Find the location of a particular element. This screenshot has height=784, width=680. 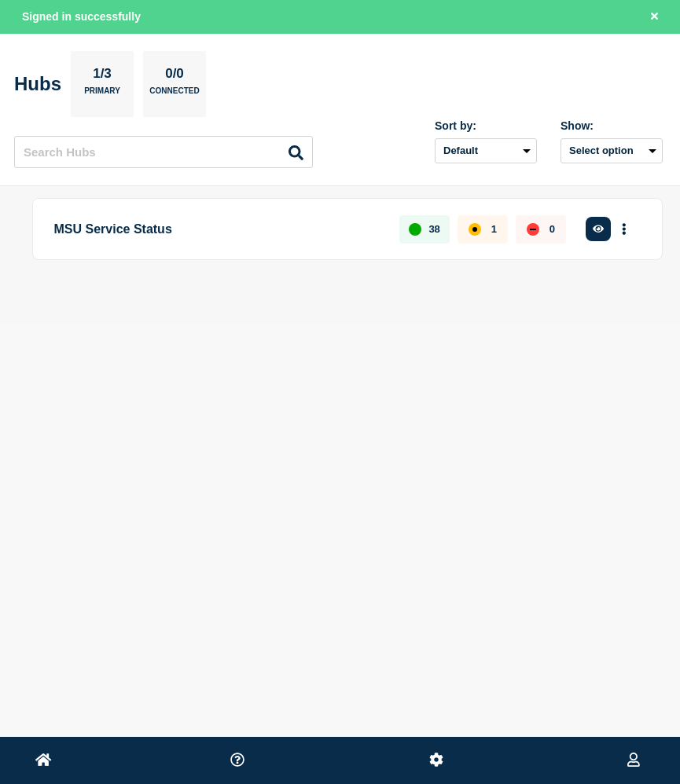

button: Close banner is located at coordinates (654, 16).